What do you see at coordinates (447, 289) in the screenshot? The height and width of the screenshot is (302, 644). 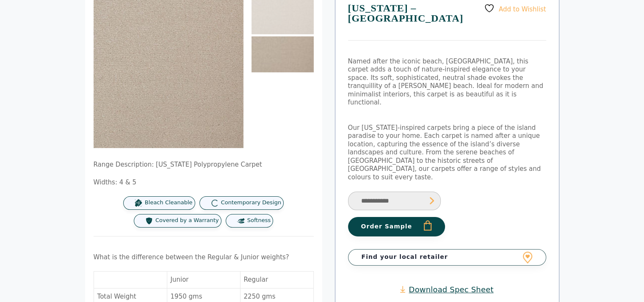 I see `a: Download Spec Sheet` at bounding box center [447, 289].